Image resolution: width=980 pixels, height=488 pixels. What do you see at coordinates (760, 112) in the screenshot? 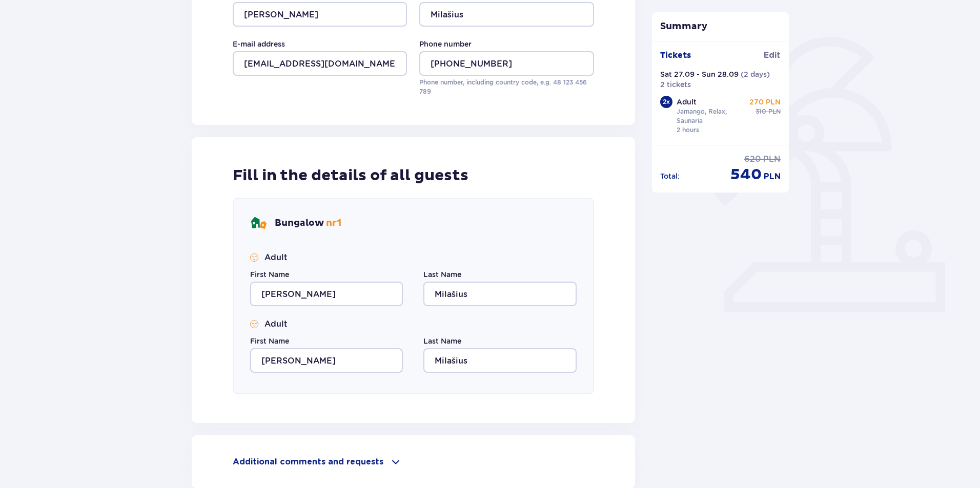
I see `p: 310` at bounding box center [760, 112].